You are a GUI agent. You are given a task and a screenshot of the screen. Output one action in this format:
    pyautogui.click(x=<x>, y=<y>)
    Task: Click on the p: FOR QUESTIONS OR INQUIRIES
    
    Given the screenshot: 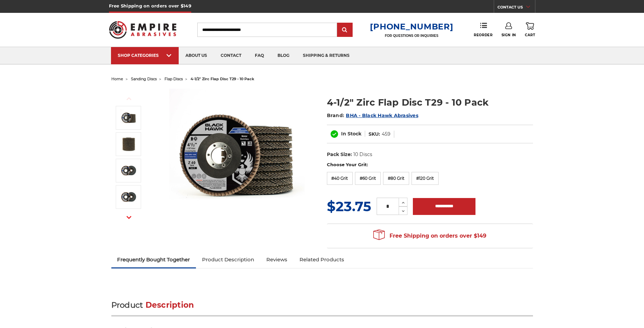 What is the action you would take?
    pyautogui.click(x=412, y=35)
    